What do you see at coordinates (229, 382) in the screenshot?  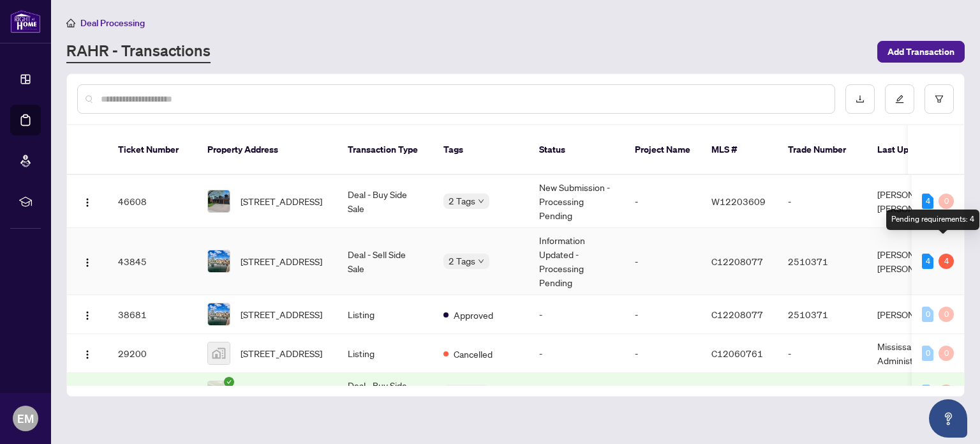 I see `span: check-circle` at bounding box center [229, 382].